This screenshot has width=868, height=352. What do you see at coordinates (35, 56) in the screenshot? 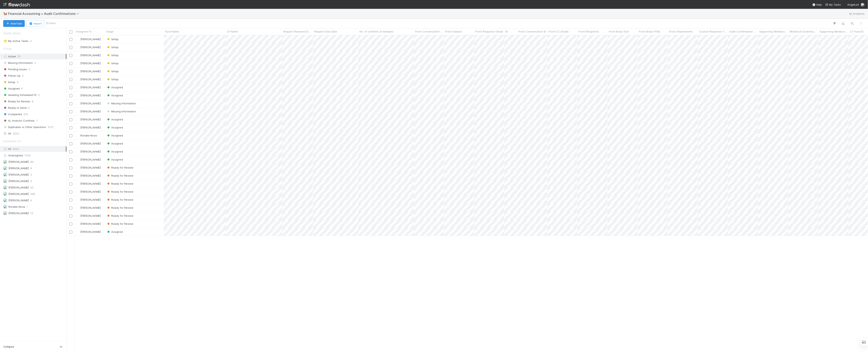
I see `div: Active` at bounding box center [35, 56].